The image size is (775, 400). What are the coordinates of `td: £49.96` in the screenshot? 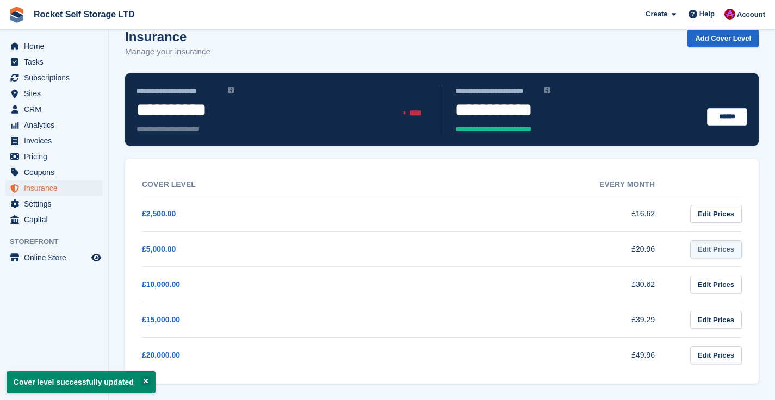 It's located at (544, 355).